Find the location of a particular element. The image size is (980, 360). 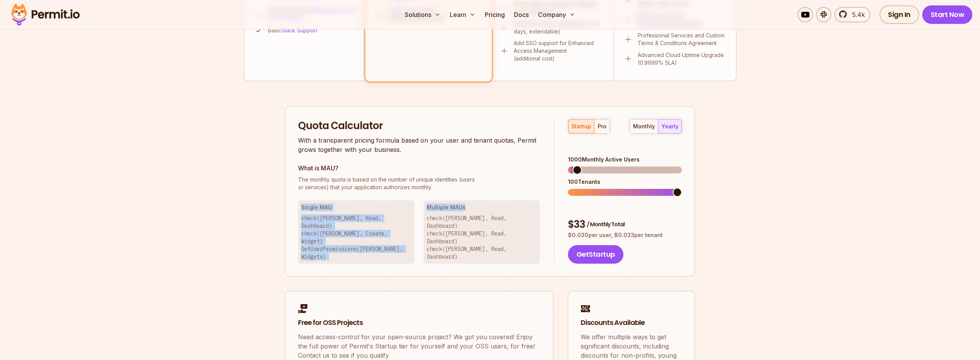

div: 100 Tenants is located at coordinates (625, 182).